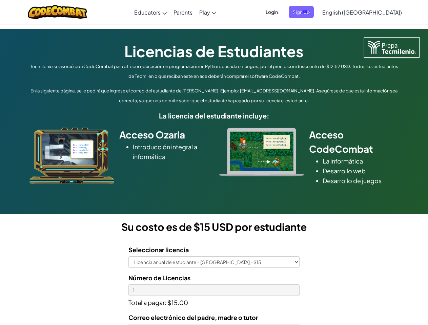 This screenshot has width=428, height=325. What do you see at coordinates (391, 47) in the screenshot?
I see `img: Tecmilenio logo` at bounding box center [391, 47].